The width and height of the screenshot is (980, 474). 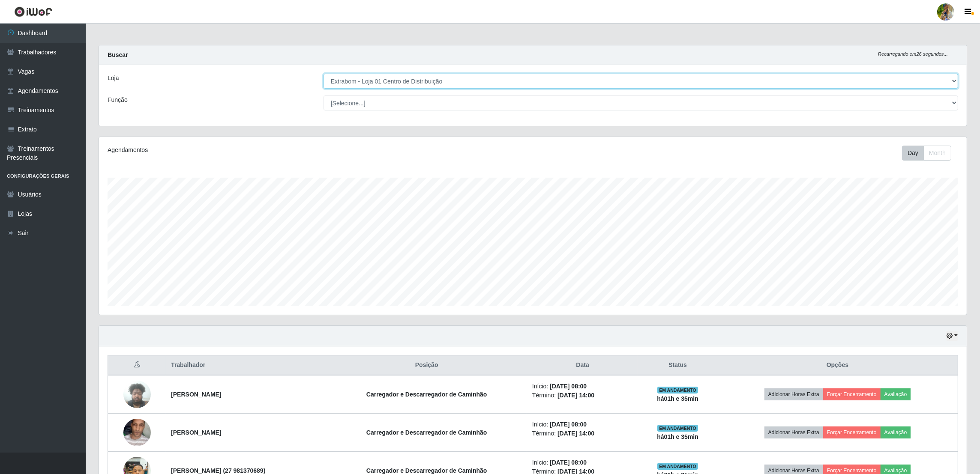 I want to click on i: Recarregando em 26 segundos..., so click(x=913, y=54).